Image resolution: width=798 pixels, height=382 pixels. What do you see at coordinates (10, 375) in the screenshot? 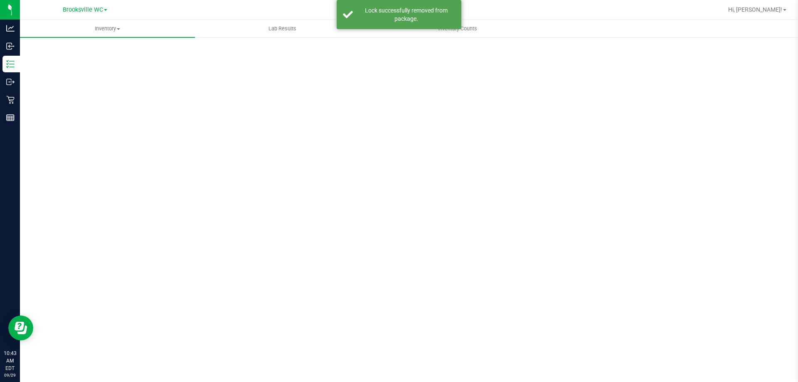
I see `p: 09/29` at bounding box center [10, 375].